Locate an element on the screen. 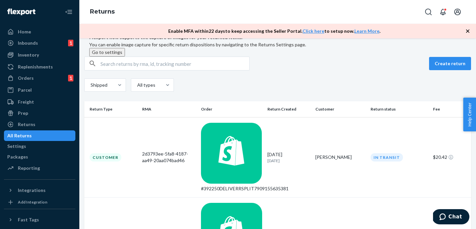 Image resolution: width=476 pixels, height=229 pixels. a: All Returns is located at coordinates (40, 135).